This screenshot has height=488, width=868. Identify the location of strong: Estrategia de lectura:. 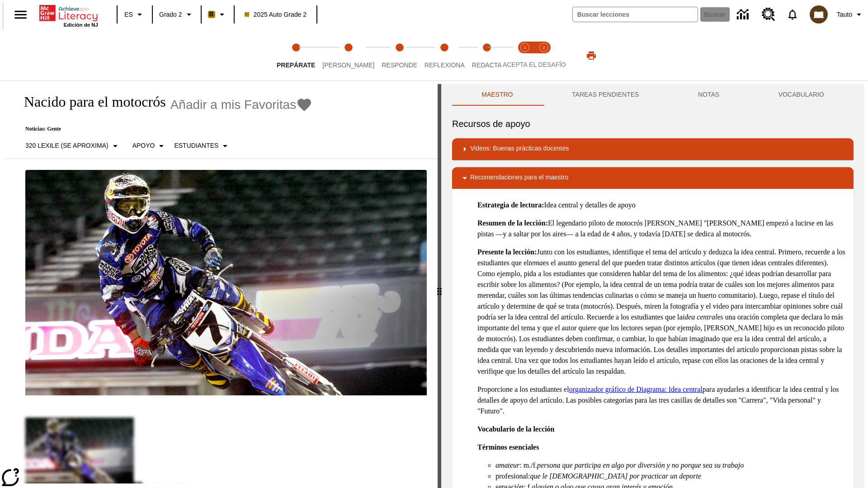
(511, 205).